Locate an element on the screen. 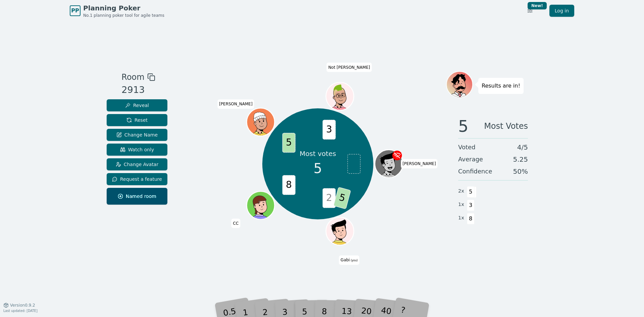 The image size is (644, 317). span: Reveal is located at coordinates (137, 105).